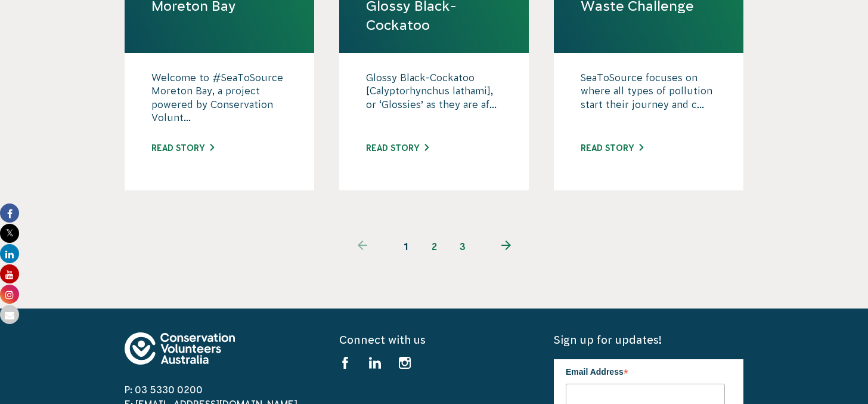 The width and height of the screenshot is (868, 404). What do you see at coordinates (649, 101) in the screenshot?
I see `p: SeaToSource focuses on where all types of pollution start their journey and c...` at bounding box center [649, 101].